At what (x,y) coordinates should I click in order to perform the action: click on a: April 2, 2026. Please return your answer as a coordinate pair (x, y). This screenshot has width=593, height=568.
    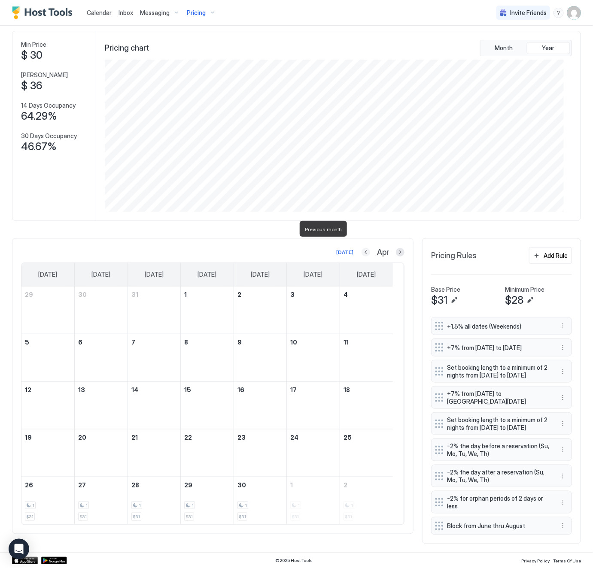
    Looking at the image, I should click on (260, 294).